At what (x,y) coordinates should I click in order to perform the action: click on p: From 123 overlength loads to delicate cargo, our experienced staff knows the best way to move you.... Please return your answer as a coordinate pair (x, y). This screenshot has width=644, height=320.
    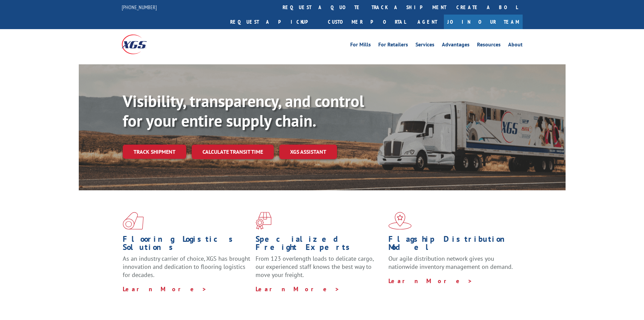
    Looking at the image, I should click on (320, 270).